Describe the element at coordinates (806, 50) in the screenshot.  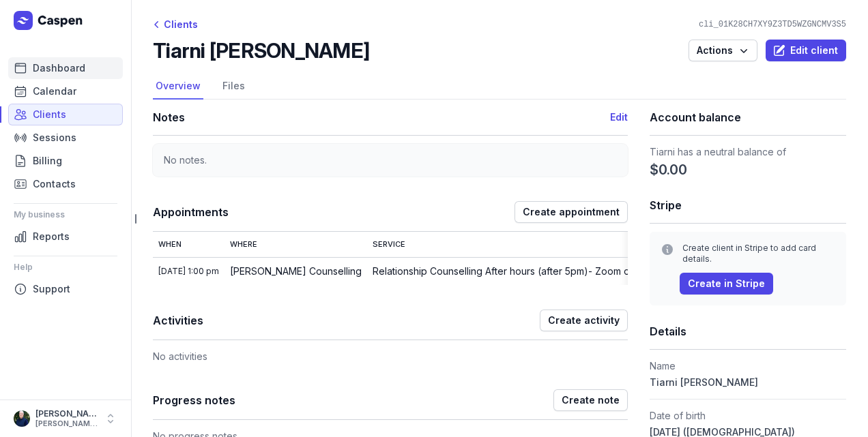
I see `span: Edit client` at that location.